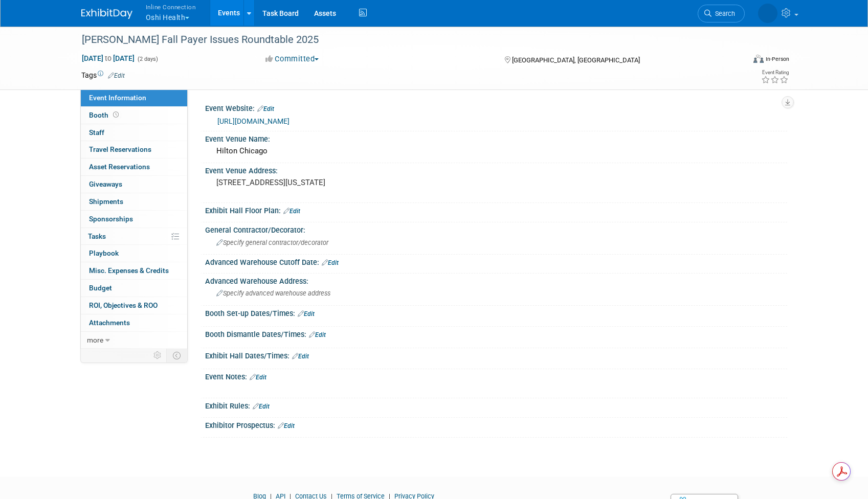  What do you see at coordinates (737, 61) in the screenshot?
I see `div: Event Format` at bounding box center [737, 61].